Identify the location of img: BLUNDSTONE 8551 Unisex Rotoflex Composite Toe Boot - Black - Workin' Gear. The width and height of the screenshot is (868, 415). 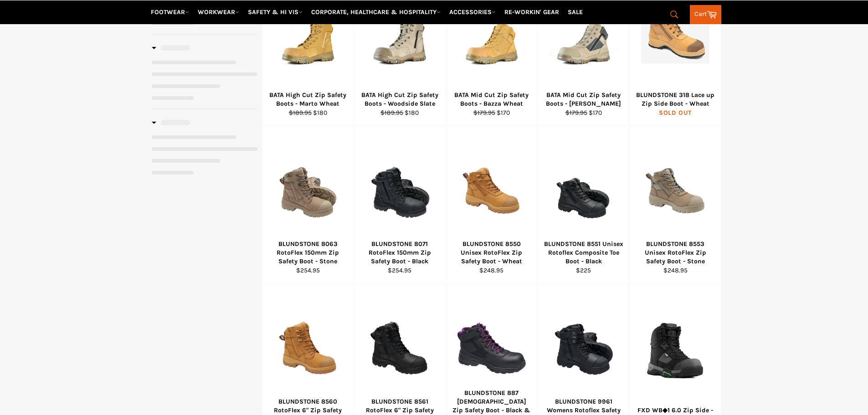
(583, 191).